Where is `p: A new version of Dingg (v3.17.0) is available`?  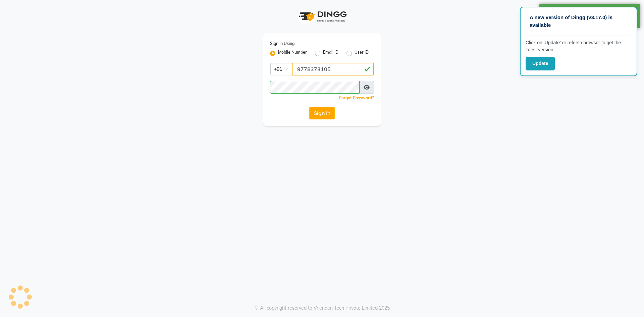 p: A new version of Dingg (v3.17.0) is available is located at coordinates (579, 21).